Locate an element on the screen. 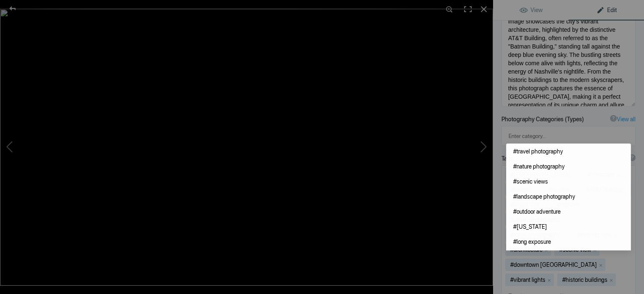  span: #outdoor adventure is located at coordinates (569, 212).